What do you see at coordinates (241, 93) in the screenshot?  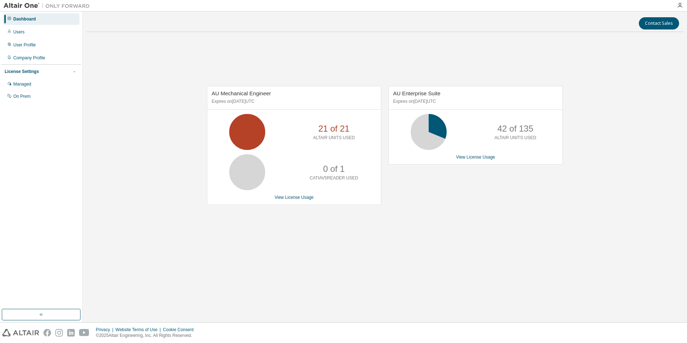 I see `span: AU Mechanical Engineer` at bounding box center [241, 93].